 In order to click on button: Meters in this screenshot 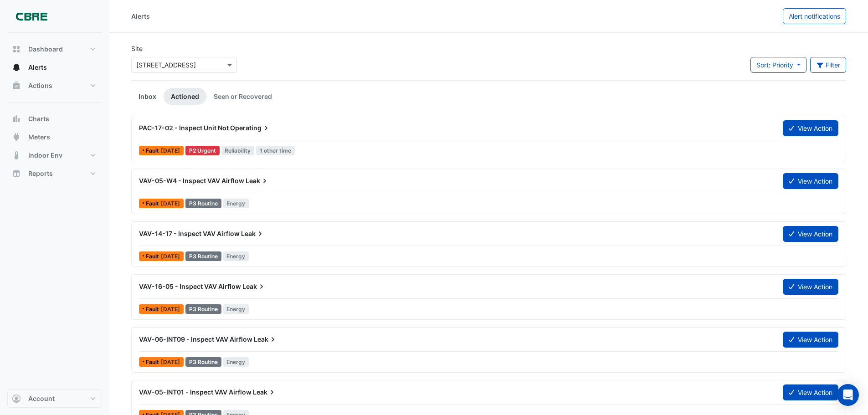, I will do `click(55, 137)`.